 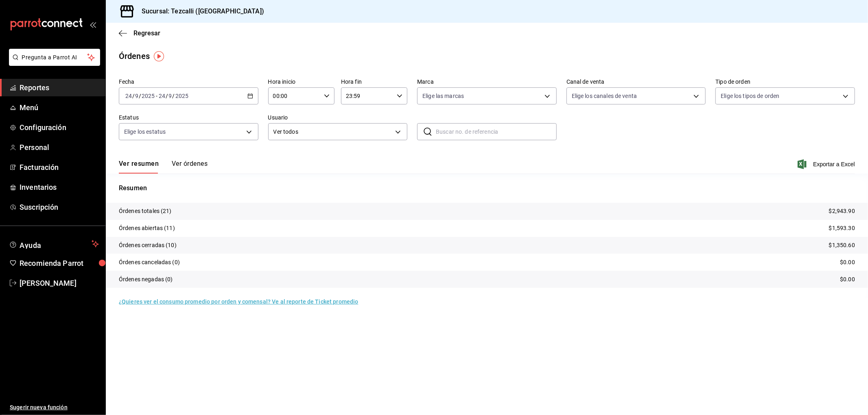 What do you see at coordinates (301, 82) in the screenshot?
I see `label: Hora inicio` at bounding box center [301, 82].